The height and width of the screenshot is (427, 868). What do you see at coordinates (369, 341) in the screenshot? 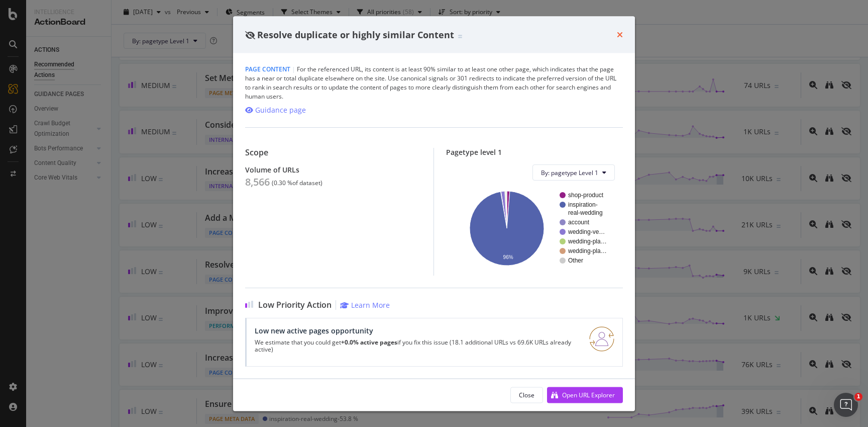
I see `strong: +0.0% active pages` at bounding box center [369, 341].